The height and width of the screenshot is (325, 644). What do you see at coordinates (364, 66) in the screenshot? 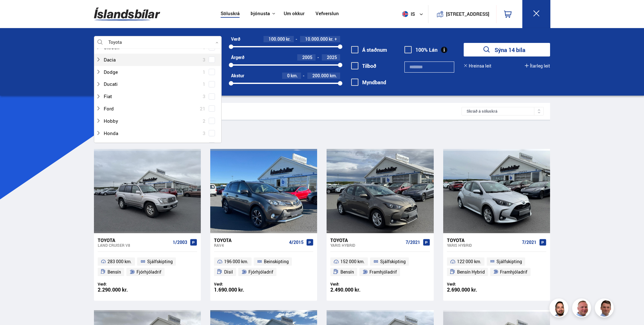
I see `label: Tilboð` at bounding box center [364, 66].